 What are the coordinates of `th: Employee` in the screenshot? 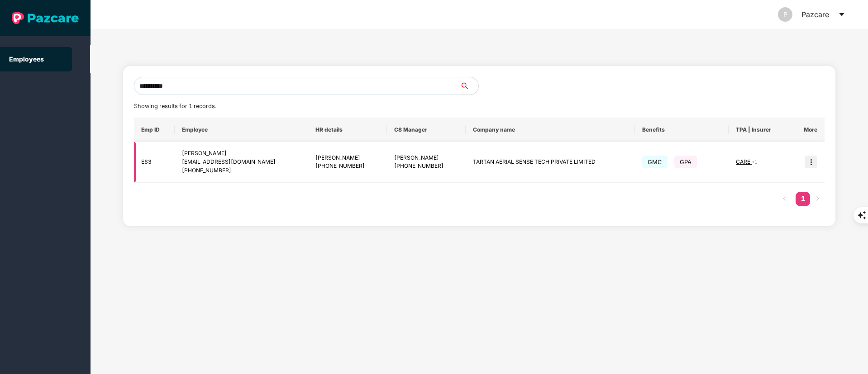 It's located at (241, 129).